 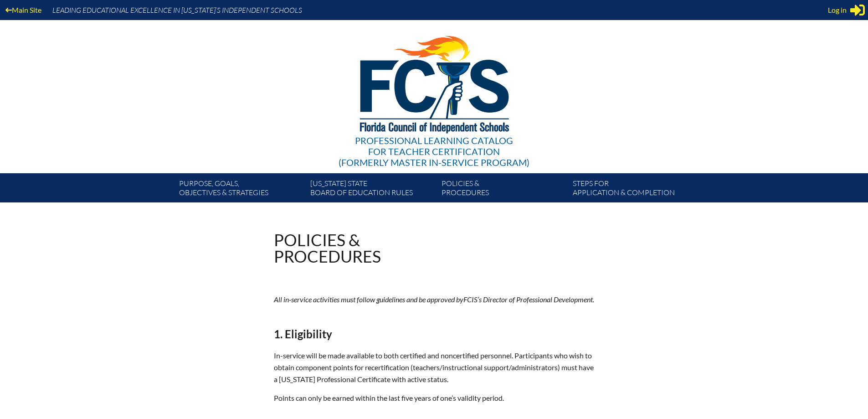 I want to click on span: for Teacher Certification, so click(x=433, y=151).